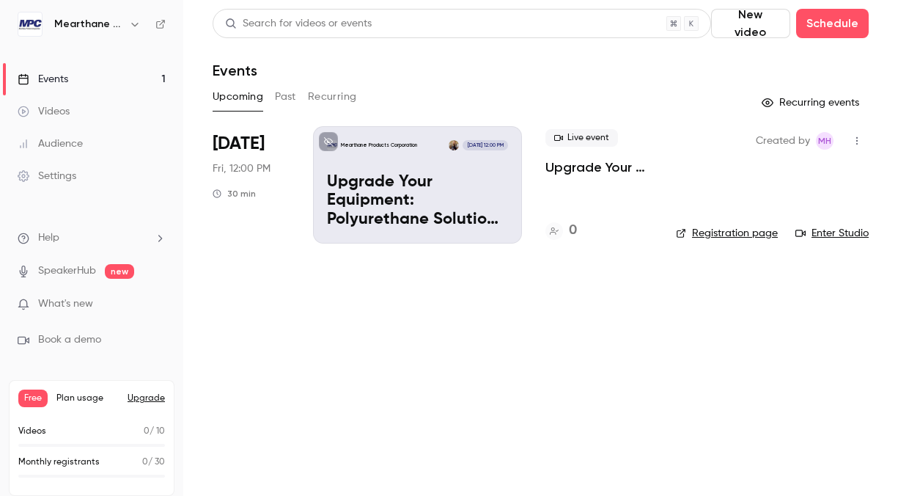 This screenshot has width=898, height=496. I want to click on h4: 0, so click(573, 230).